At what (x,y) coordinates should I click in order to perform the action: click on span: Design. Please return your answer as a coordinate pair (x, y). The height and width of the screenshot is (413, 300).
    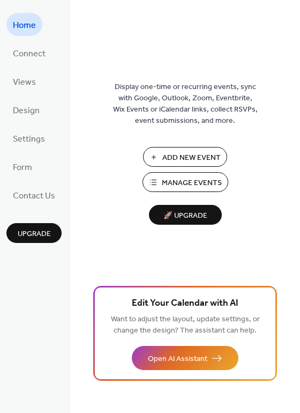
    Looking at the image, I should click on (26, 110).